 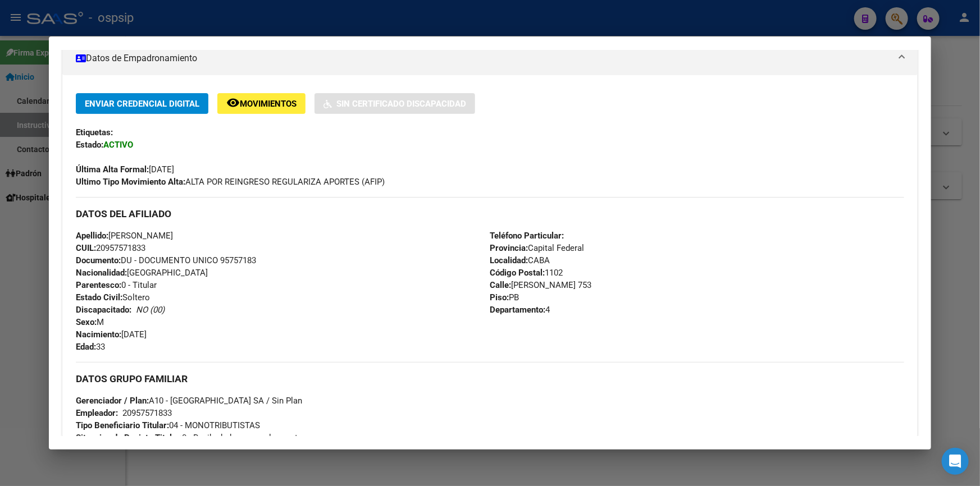 What do you see at coordinates (230, 182) in the screenshot?
I see `span: ALTA POR REINGRESO REGULARIZA APORTES (AFIP)` at bounding box center [230, 182].